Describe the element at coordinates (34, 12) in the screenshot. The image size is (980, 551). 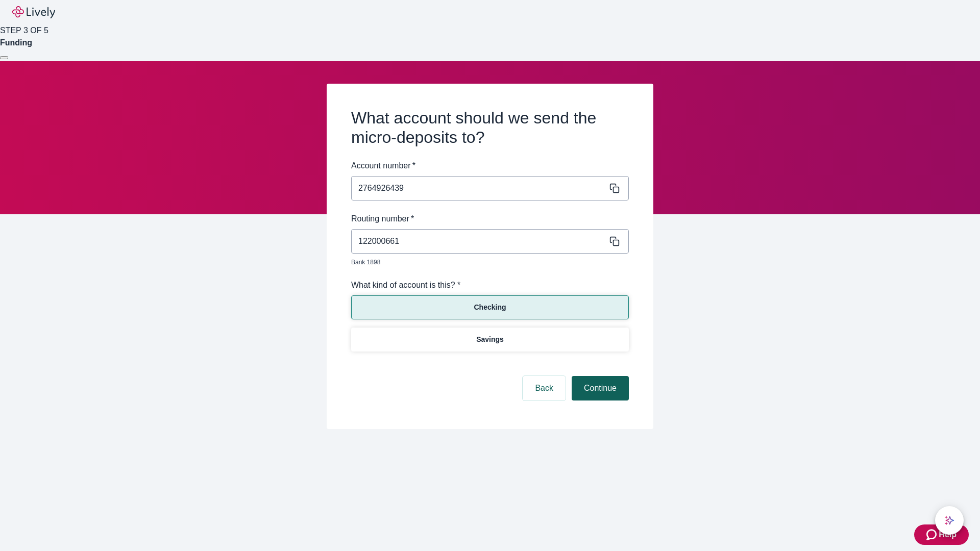
I see `img: Lively` at that location.